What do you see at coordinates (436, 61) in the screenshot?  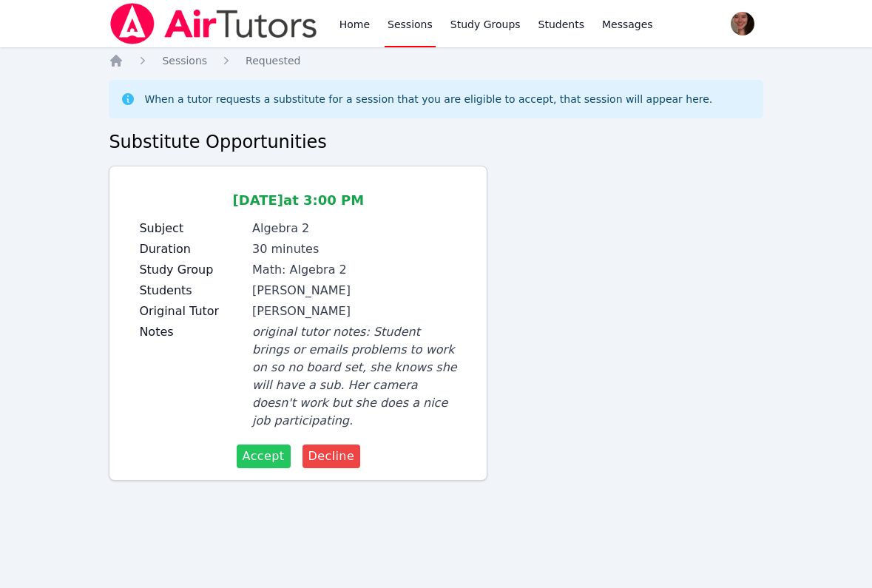 I see `nav: Breadcrumb` at bounding box center [436, 61].